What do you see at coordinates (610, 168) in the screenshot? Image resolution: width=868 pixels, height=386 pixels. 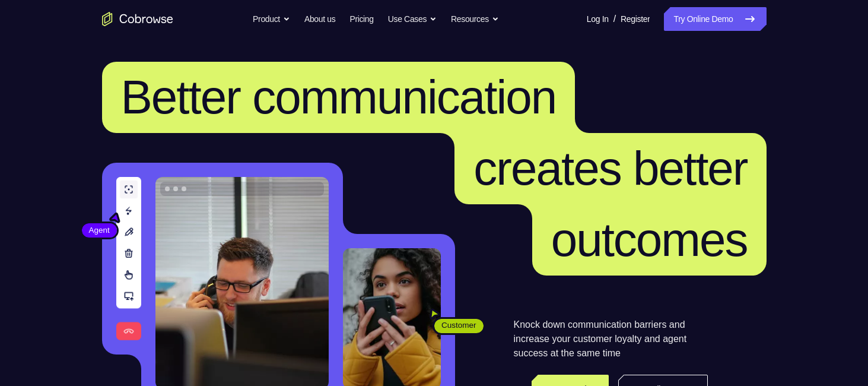 I see `span: creates better` at bounding box center [610, 168].